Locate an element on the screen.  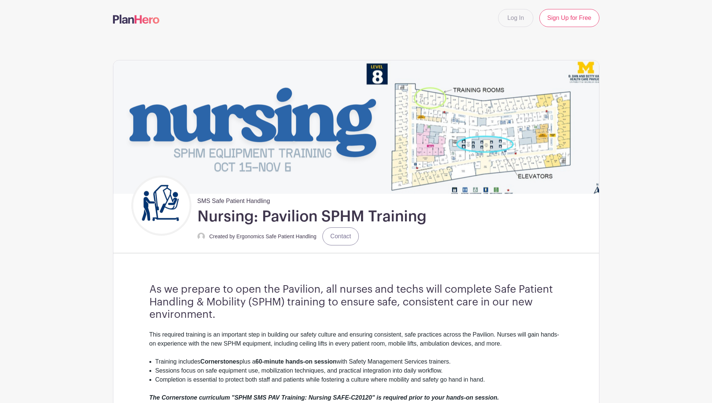
li: Sessions focus on safe equipment use, mobilization techniques, and practical integration into dai... is located at coordinates (359, 371).